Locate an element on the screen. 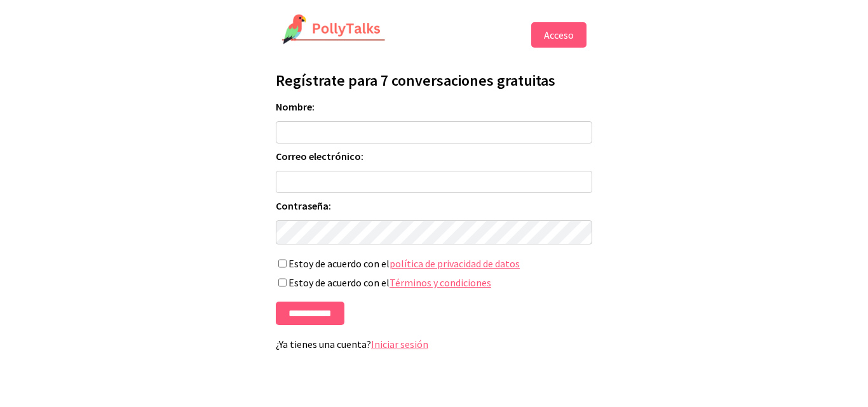  a: política de privacidad de datos is located at coordinates (455, 264).